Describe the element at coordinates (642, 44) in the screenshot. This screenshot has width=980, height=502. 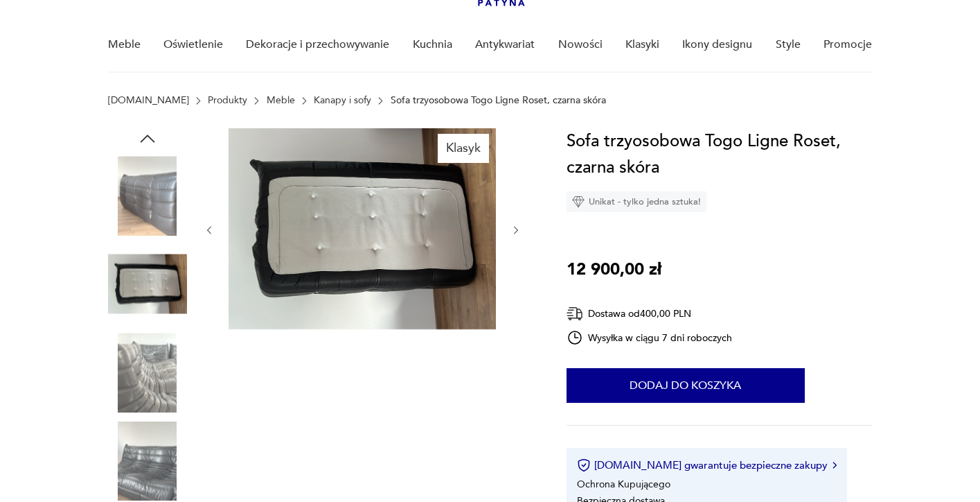
I see `a: Klasyki` at that location.